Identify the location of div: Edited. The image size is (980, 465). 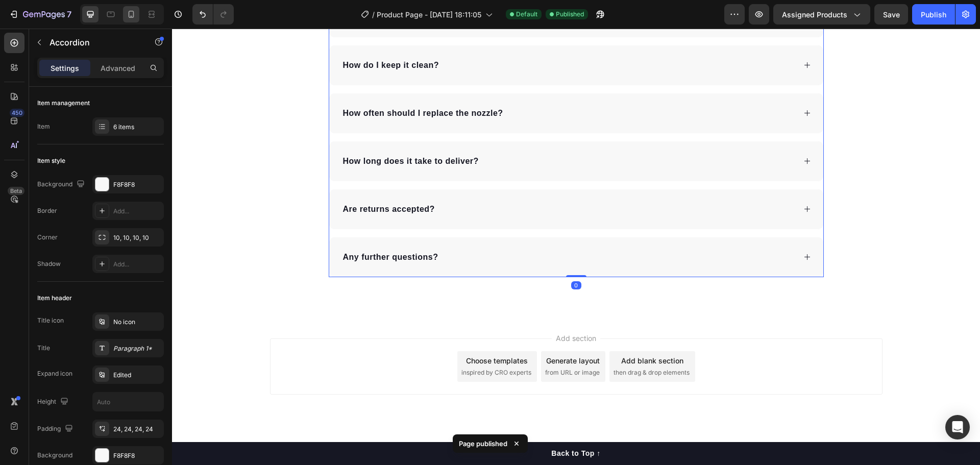
(138, 375).